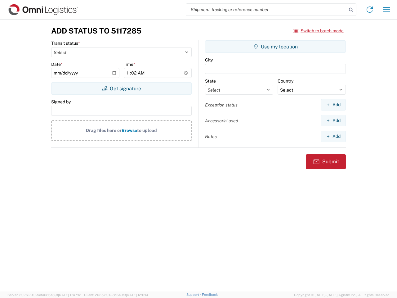  I want to click on a: Support, so click(194, 294).